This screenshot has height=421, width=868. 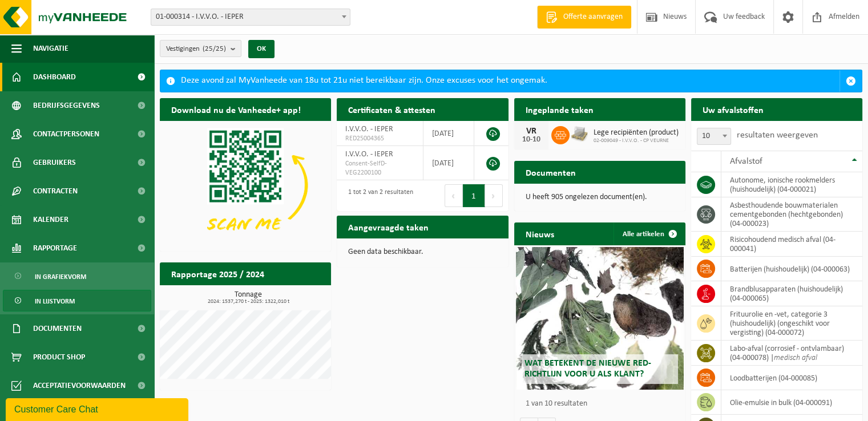 I want to click on span: Contactpersonen, so click(x=67, y=134).